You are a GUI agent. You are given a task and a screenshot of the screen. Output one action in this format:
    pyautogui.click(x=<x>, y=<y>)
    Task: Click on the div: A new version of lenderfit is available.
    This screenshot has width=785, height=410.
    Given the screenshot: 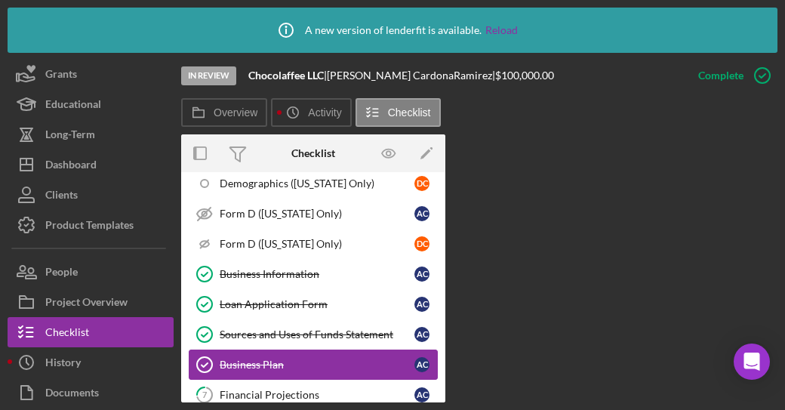 What is the action you would take?
    pyautogui.click(x=393, y=30)
    